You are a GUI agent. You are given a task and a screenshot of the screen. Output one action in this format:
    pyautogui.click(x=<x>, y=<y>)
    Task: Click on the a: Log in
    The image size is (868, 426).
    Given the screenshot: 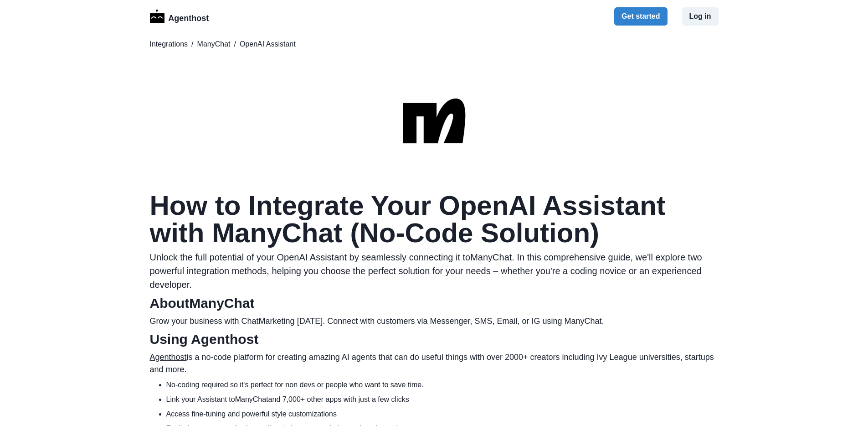 What is the action you would take?
    pyautogui.click(x=700, y=17)
    